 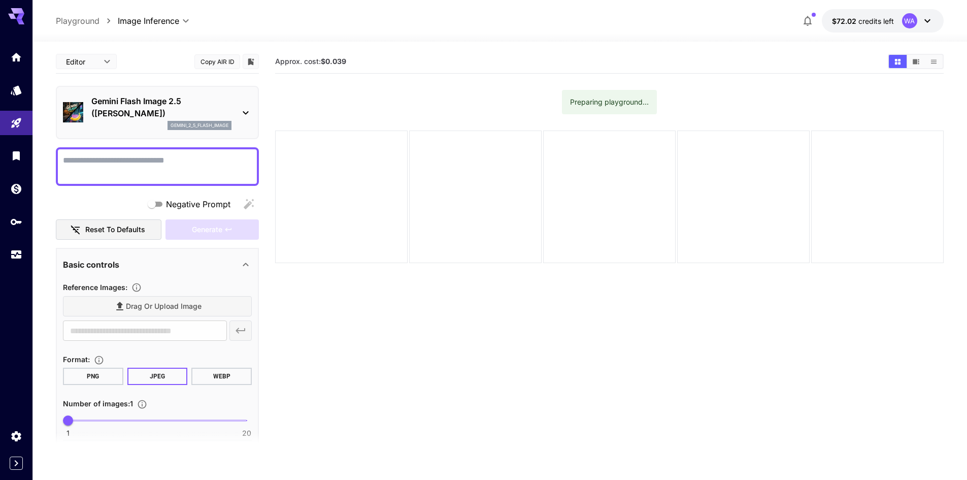 I want to click on div: Settings, so click(x=16, y=435).